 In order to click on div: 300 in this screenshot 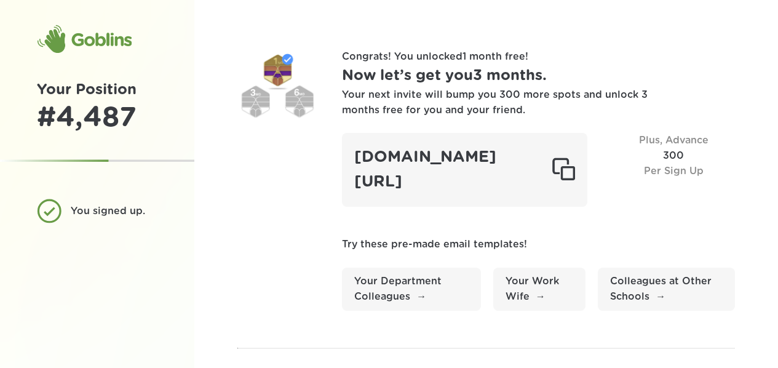, I will do `click(674, 169)`.